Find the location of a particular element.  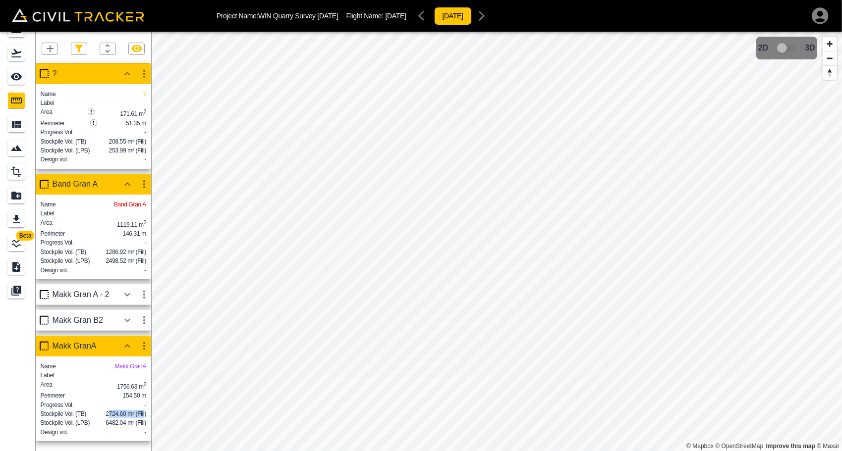

span: 2D is located at coordinates (763, 48).